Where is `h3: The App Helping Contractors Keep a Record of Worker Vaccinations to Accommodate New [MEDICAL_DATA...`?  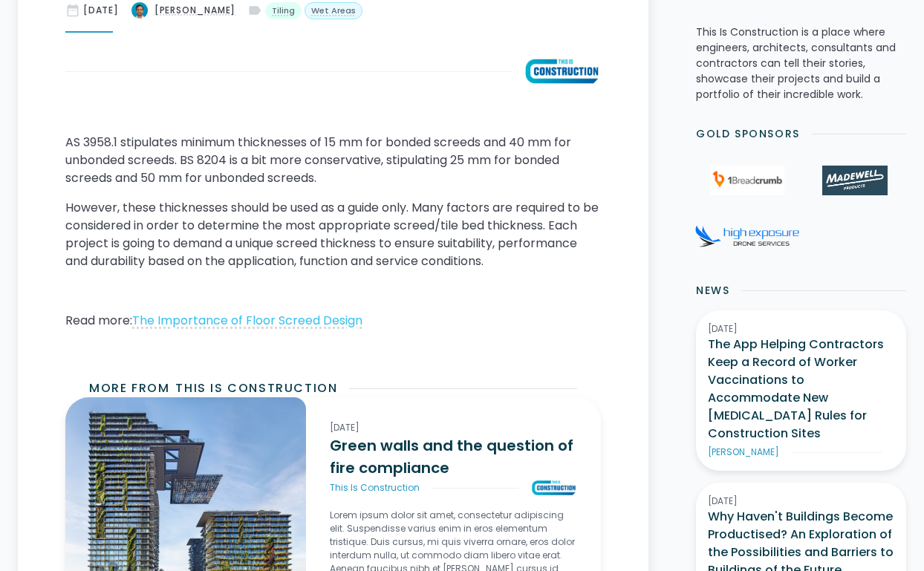
h3: The App Helping Contractors Keep a Record of Worker Vaccinations to Accommodate New [MEDICAL_DATA... is located at coordinates (801, 390).